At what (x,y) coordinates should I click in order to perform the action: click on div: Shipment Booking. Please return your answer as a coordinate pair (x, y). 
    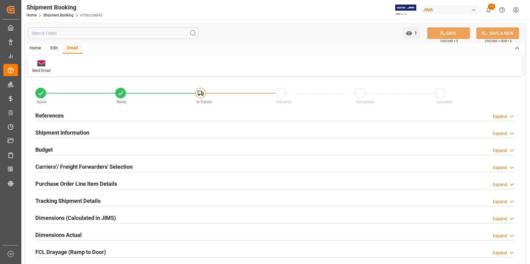
    Looking at the image, I should click on (64, 7).